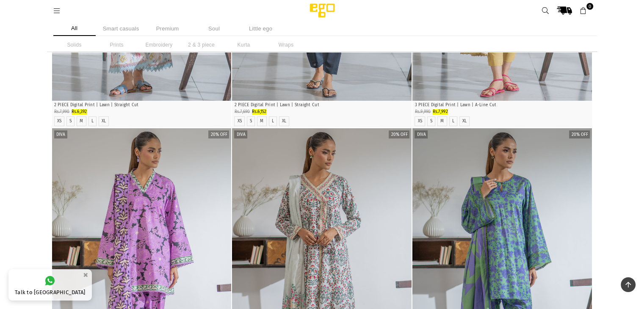 The width and height of the screenshot is (644, 309). I want to click on li: 2 & 3 piece, so click(201, 45).